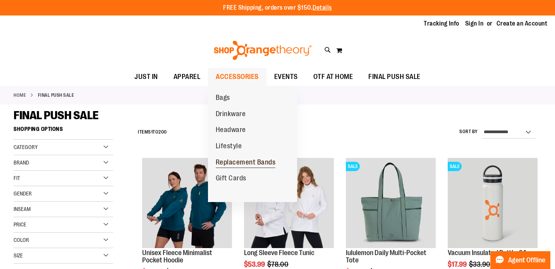  Describe the element at coordinates (391, 203) in the screenshot. I see `a: lululemon Daily Multi-Pocket ToteSALE` at that location.